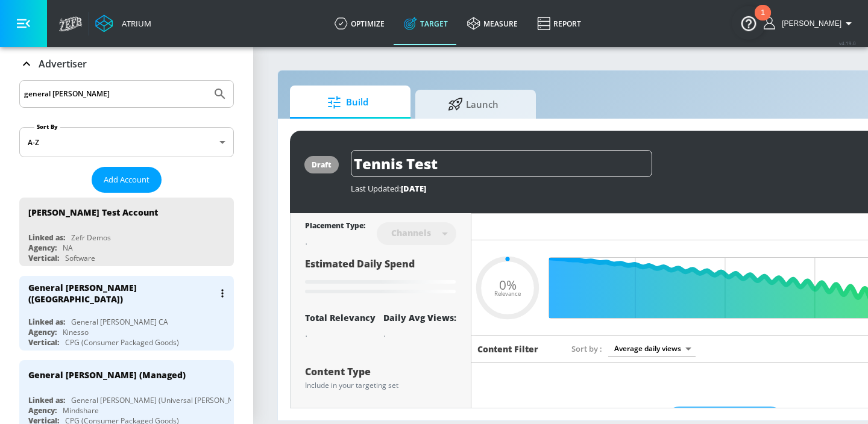  I want to click on span: Sort by, so click(586, 349).